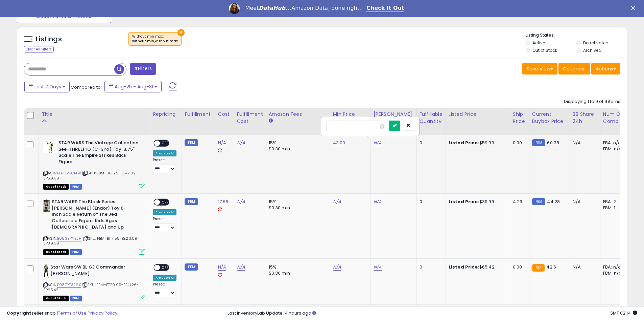 This screenshot has width=644, height=320. Describe the element at coordinates (234, 8) in the screenshot. I see `img: Profile image for Georgie` at that location.